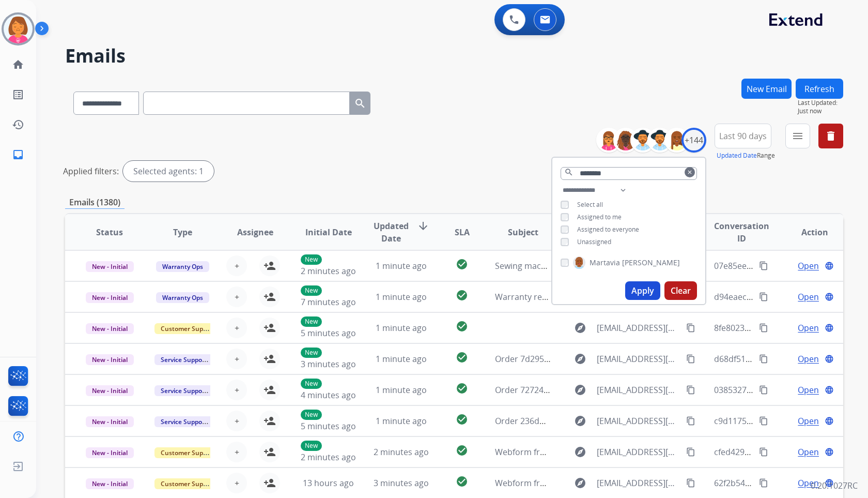  I want to click on span: Assignee, so click(256, 232).